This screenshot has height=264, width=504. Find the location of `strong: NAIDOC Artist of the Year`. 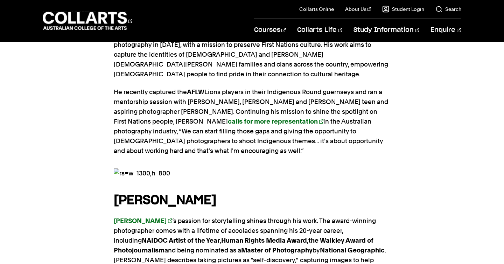

strong: NAIDOC Artist of the Year is located at coordinates (181, 240).